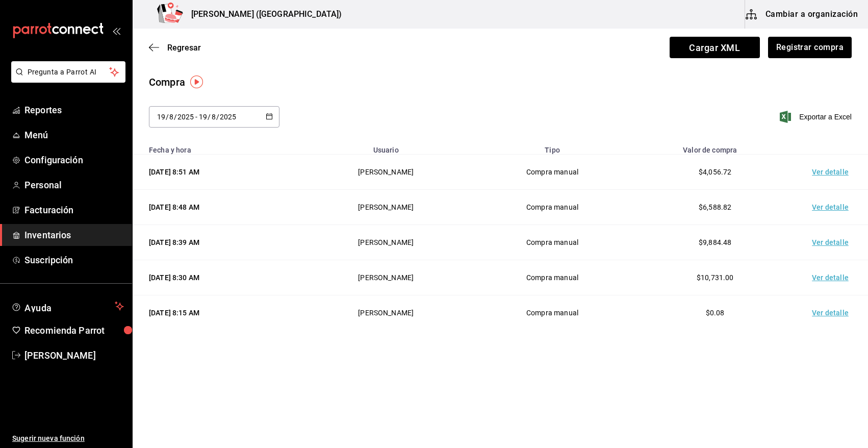  What do you see at coordinates (68, 72) in the screenshot?
I see `span: Pregunta a Parrot AI` at bounding box center [68, 72].